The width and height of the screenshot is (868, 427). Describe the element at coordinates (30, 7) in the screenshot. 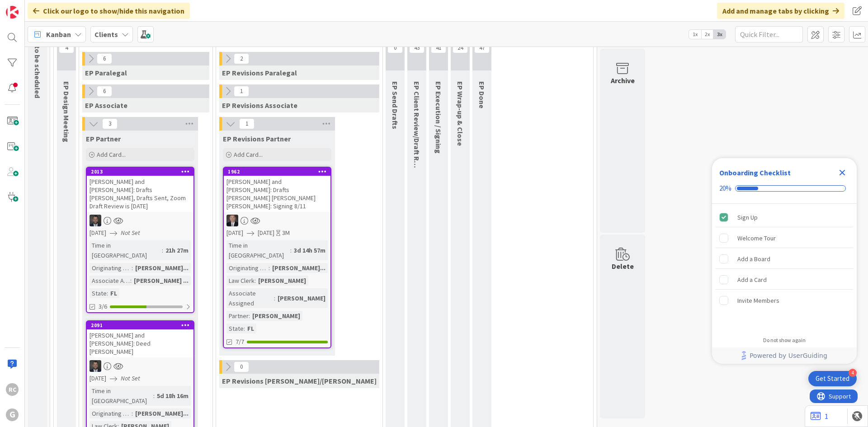

I see `span: Support` at that location.